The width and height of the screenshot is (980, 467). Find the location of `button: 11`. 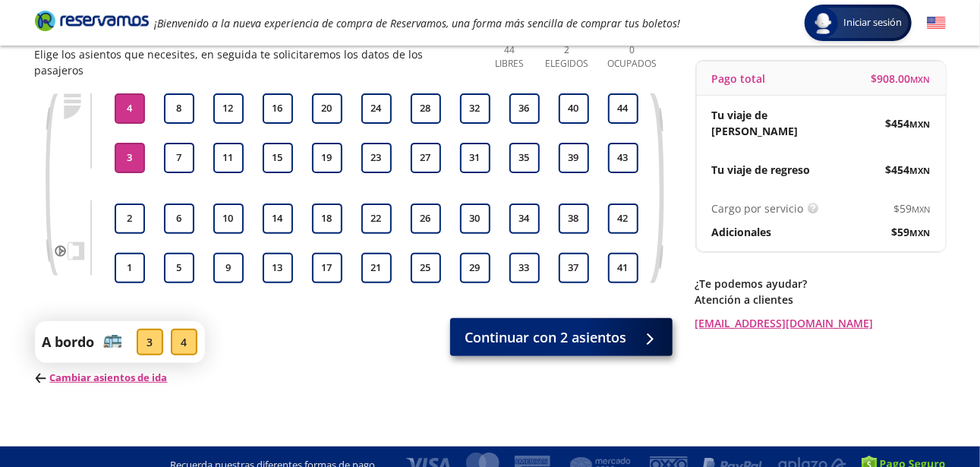

button: 11 is located at coordinates (229, 158).